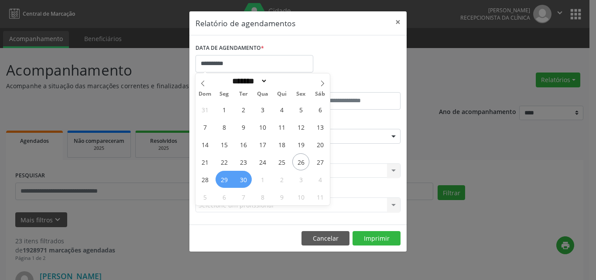 The image size is (596, 280). Describe the element at coordinates (224, 94) in the screenshot. I see `span: Seg` at that location.